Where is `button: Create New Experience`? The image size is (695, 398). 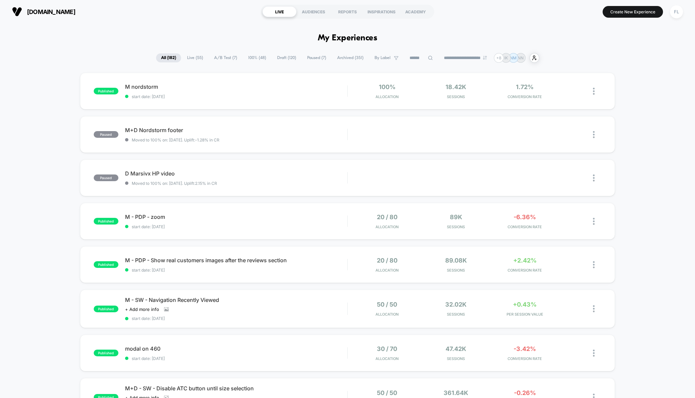
button: Create New Experience is located at coordinates (632, 12).